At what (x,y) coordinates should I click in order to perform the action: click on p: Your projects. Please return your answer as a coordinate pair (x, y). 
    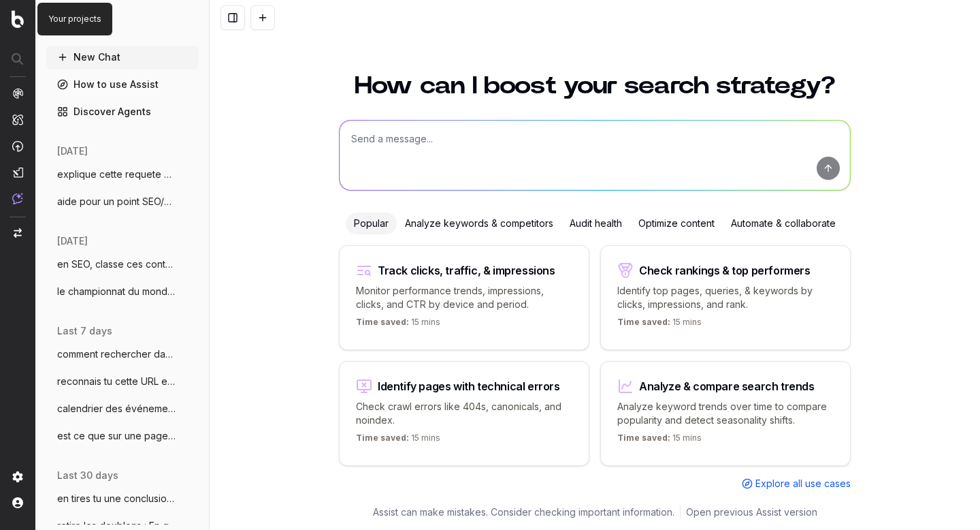
    Looking at the image, I should click on (75, 19).